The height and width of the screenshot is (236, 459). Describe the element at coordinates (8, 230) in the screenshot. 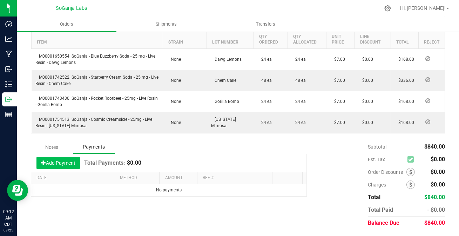

I see `p: 08/25` at that location.